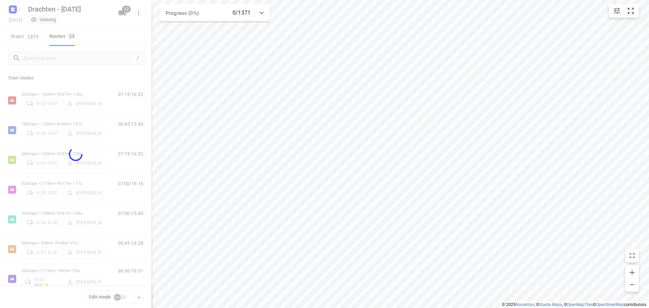 This screenshot has height=308, width=649. What do you see at coordinates (574, 305) in the screenshot?
I see `li: © 2025 , © , © © contributors` at bounding box center [574, 305].